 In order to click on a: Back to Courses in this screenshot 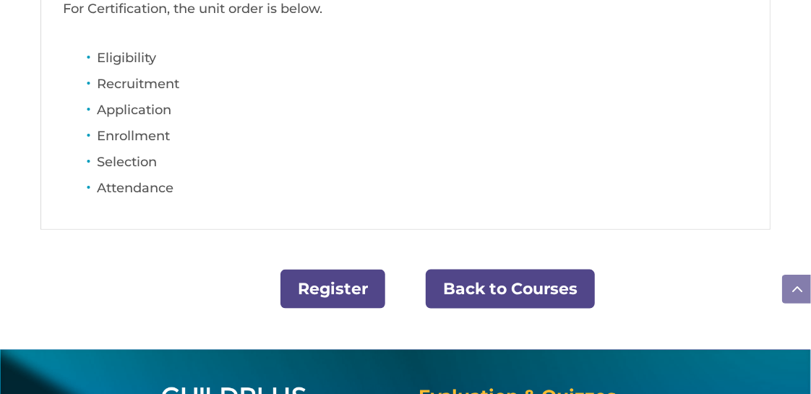, I will do `click(511, 289)`.